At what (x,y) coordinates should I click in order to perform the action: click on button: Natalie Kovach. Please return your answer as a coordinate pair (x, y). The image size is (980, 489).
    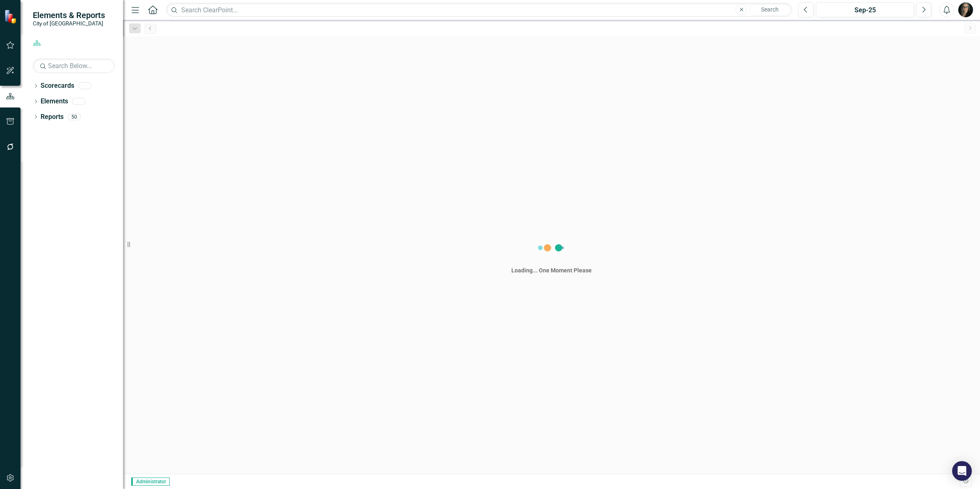
    Looking at the image, I should click on (966, 10).